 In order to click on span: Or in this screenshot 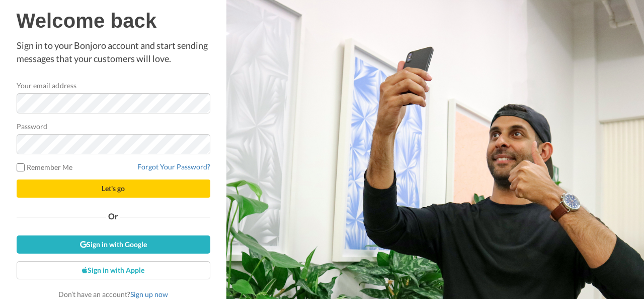, I will do `click(114, 216)`.